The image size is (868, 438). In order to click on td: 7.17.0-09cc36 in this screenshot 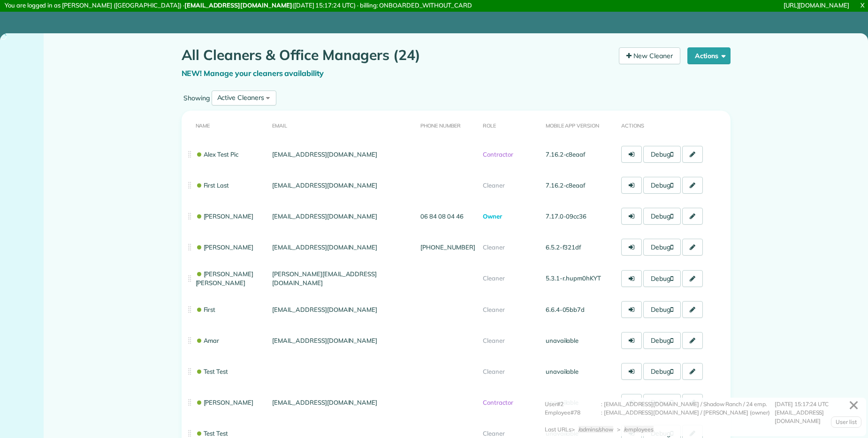, I will do `click(580, 216)`.